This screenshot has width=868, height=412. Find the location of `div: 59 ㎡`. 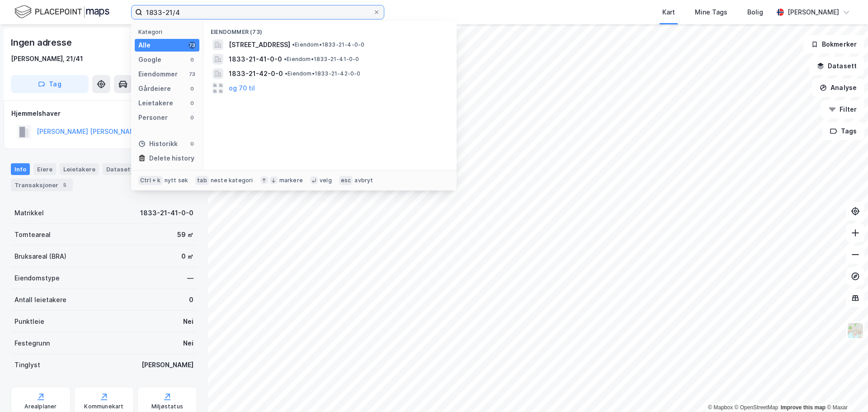

div: 59 ㎡ is located at coordinates (185, 234).